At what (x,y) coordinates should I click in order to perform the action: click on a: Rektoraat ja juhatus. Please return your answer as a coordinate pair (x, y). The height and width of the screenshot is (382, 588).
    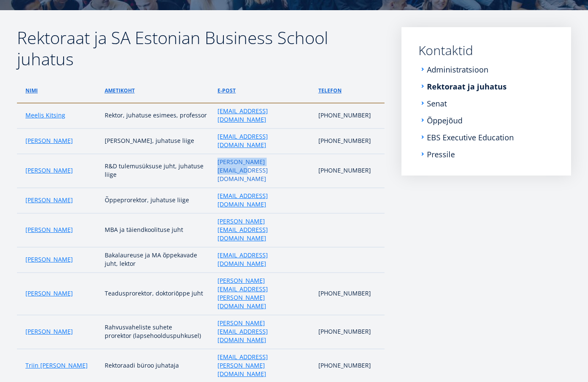
    Looking at the image, I should click on (467, 86).